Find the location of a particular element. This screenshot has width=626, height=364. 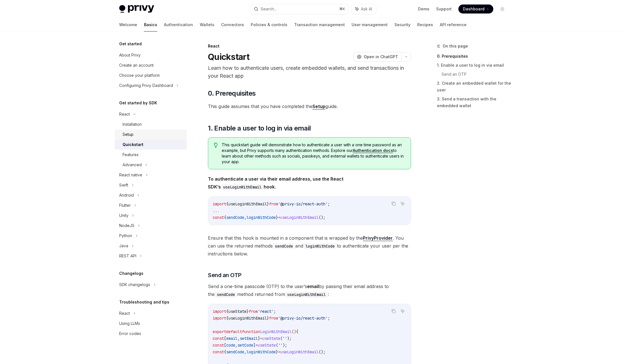

div: Using LLMs is located at coordinates (129, 324).